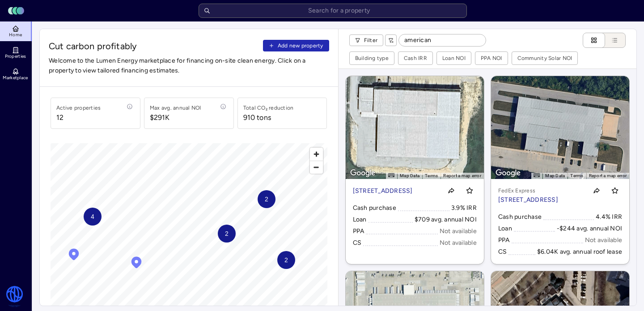 This screenshot has height=311, width=644. What do you see at coordinates (268, 108) in the screenshot?
I see `div: Total CO₂ reduction` at bounding box center [268, 108].